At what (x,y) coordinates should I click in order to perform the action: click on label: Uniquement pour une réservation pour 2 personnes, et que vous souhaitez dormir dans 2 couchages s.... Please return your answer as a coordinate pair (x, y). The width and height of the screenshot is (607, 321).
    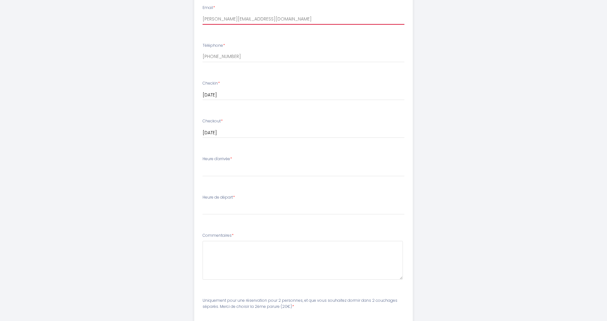
    Looking at the image, I should click on (303, 303).